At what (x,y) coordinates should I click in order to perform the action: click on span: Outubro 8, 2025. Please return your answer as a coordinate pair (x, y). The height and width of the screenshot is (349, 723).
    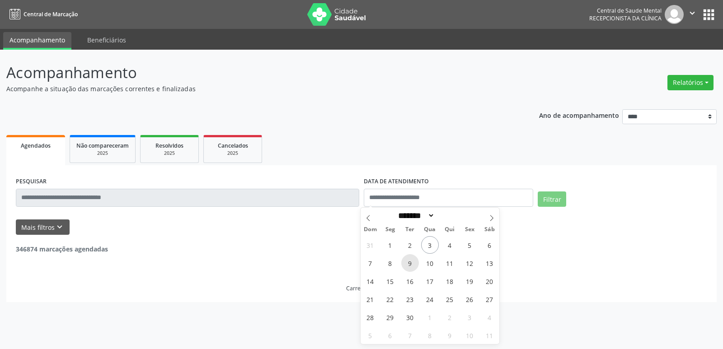
    Looking at the image, I should click on (430, 335).